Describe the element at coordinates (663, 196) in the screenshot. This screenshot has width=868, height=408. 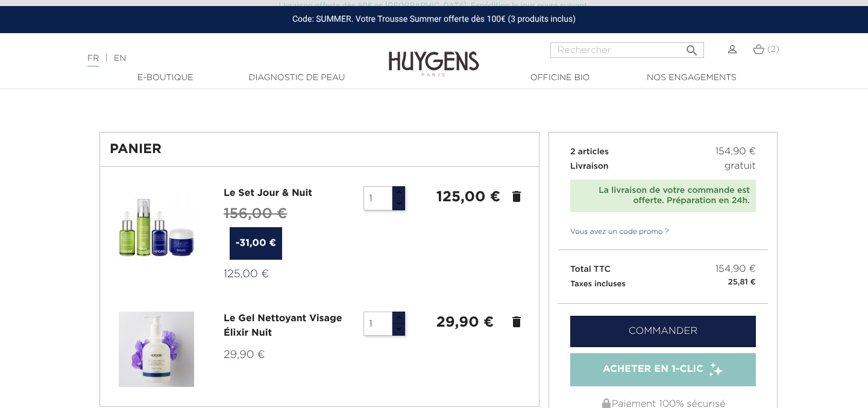
I see `div: La livraison de votre commande est offerte. Préparation en 24h.` at that location.